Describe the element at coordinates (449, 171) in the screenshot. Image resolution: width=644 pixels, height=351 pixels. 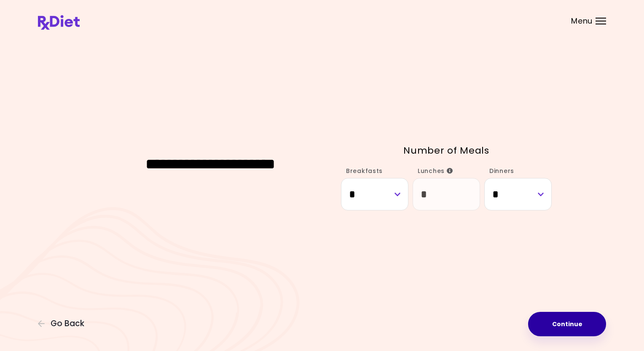
I see `i: Info` at that location.